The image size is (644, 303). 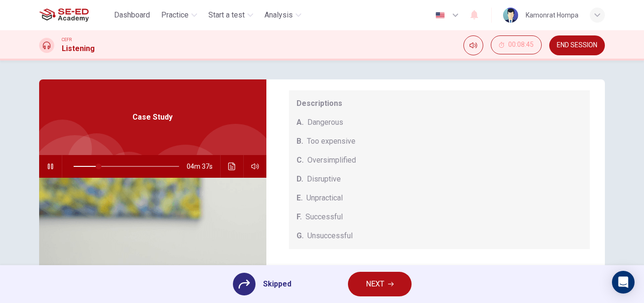 What do you see at coordinates (331, 141) in the screenshot?
I see `span: Too expensive` at bounding box center [331, 141].